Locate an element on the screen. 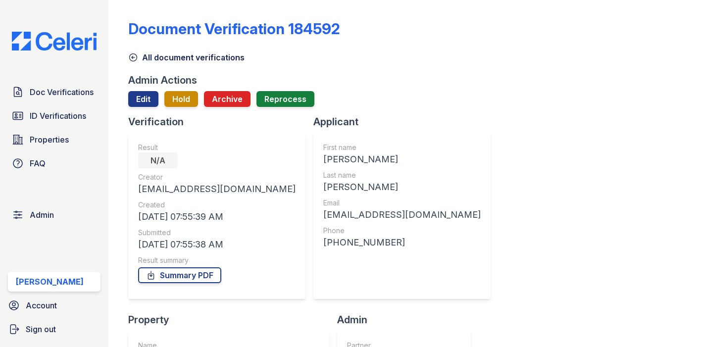 Image resolution: width=704 pixels, height=347 pixels. a: All document verifications is located at coordinates (186, 57).